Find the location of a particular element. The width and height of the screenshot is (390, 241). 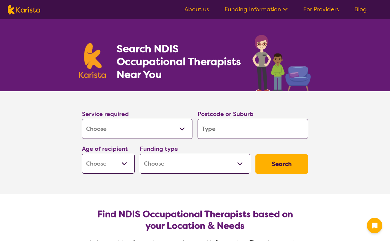

label: Age of recipient is located at coordinates (105, 149).